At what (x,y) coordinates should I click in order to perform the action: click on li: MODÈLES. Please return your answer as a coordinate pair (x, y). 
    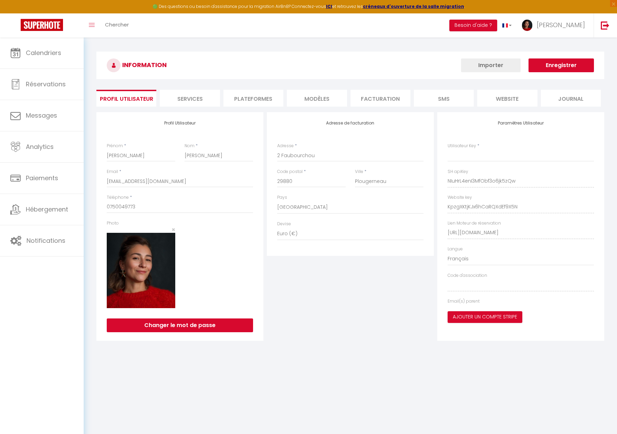
    Looking at the image, I should click on (317, 98).